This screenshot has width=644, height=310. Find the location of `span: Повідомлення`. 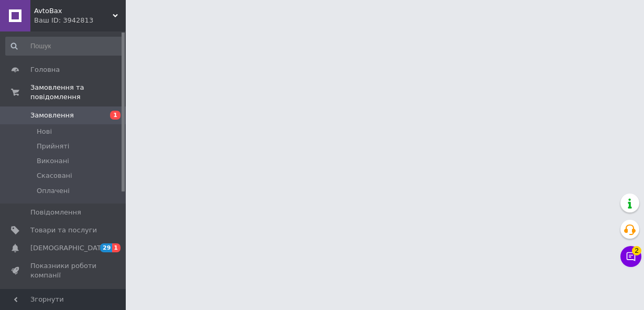

span: Повідомлення is located at coordinates (55, 212).